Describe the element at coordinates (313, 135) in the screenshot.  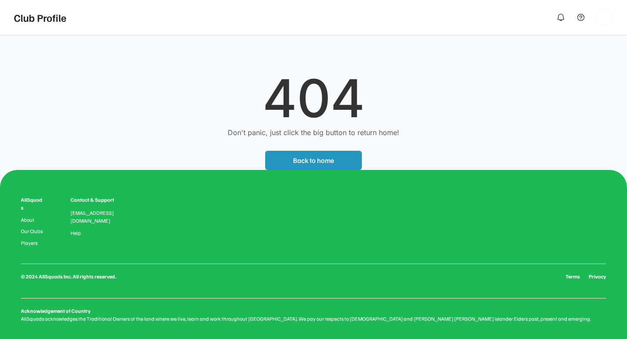
I see `div: Don't panic, just click the big button to return home!` at that location.